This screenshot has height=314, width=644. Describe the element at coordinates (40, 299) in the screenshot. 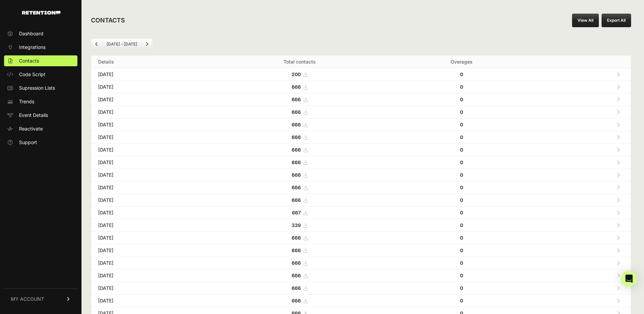

I see `a: MY ACCOUNT` at that location.